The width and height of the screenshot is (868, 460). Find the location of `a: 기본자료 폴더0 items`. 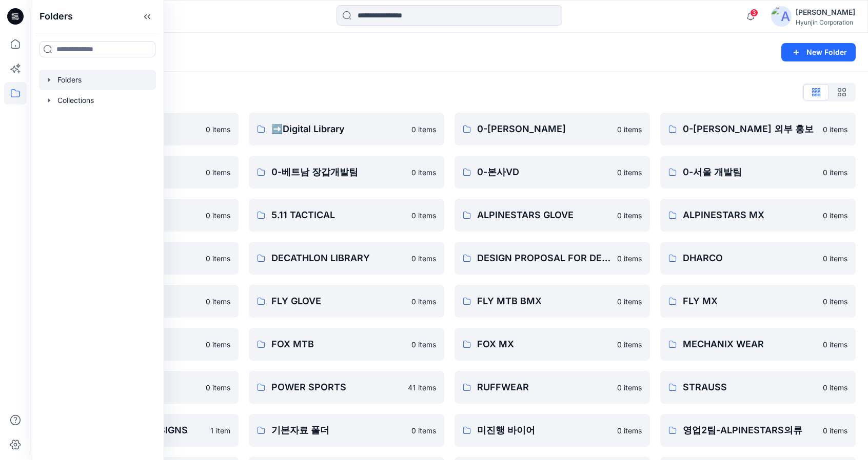

a: 기본자료 폴더0 items is located at coordinates (346, 430).